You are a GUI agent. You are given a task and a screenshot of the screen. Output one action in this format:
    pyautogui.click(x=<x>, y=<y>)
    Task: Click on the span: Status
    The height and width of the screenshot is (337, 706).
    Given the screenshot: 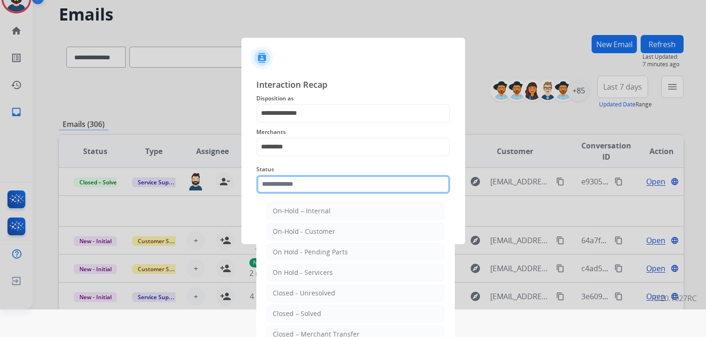 What is the action you would take?
    pyautogui.click(x=353, y=170)
    